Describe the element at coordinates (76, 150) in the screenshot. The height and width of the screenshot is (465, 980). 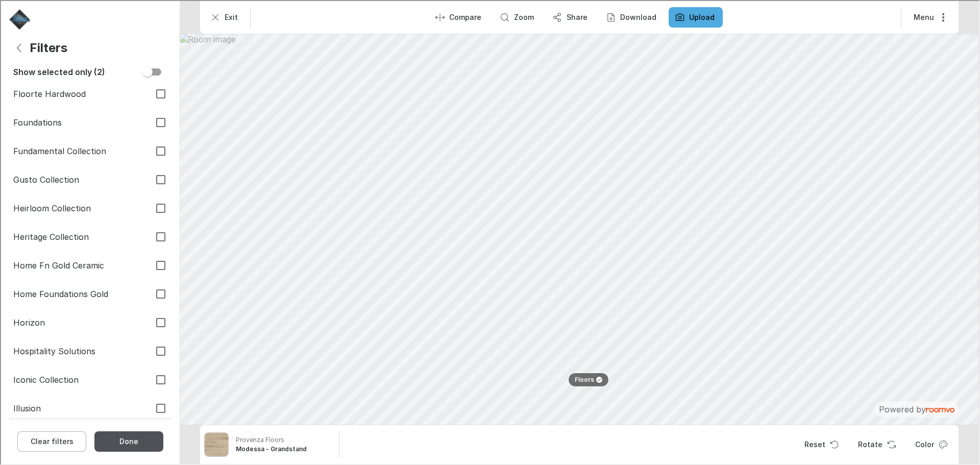
I see `span: Fundamental Collection` at that location.